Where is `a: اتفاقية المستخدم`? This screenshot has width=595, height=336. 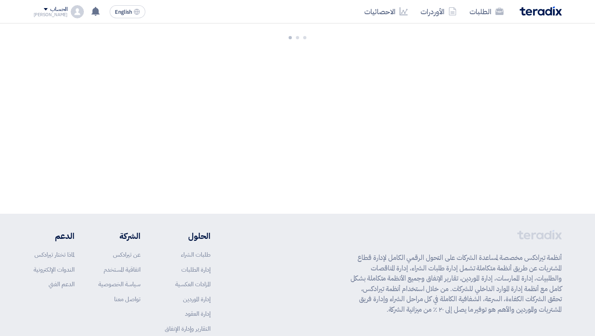
a: اتفاقية المستخدم is located at coordinates (122, 270).